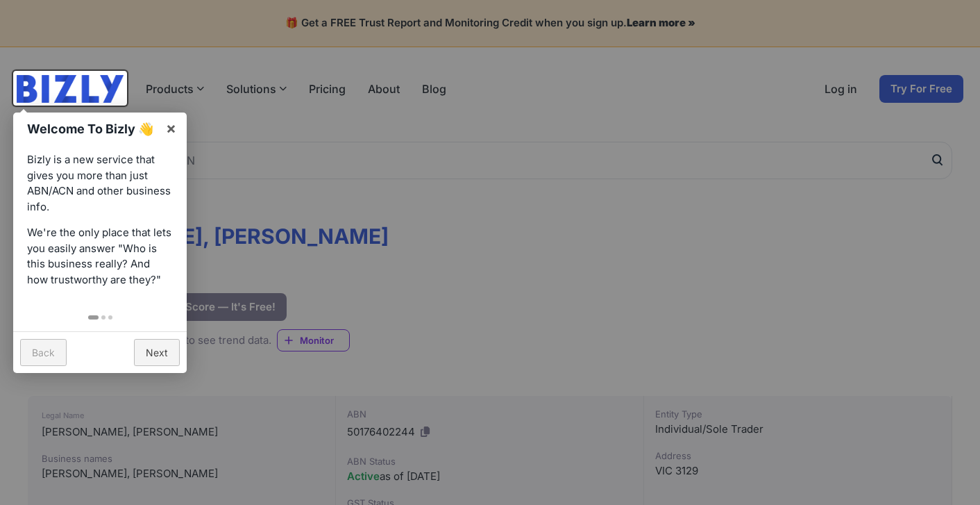 This screenshot has width=980, height=505. What do you see at coordinates (100, 183) in the screenshot?
I see `p: Bizly is a new service that gives you more than just ABN/ACN and other business info.` at bounding box center [100, 183].